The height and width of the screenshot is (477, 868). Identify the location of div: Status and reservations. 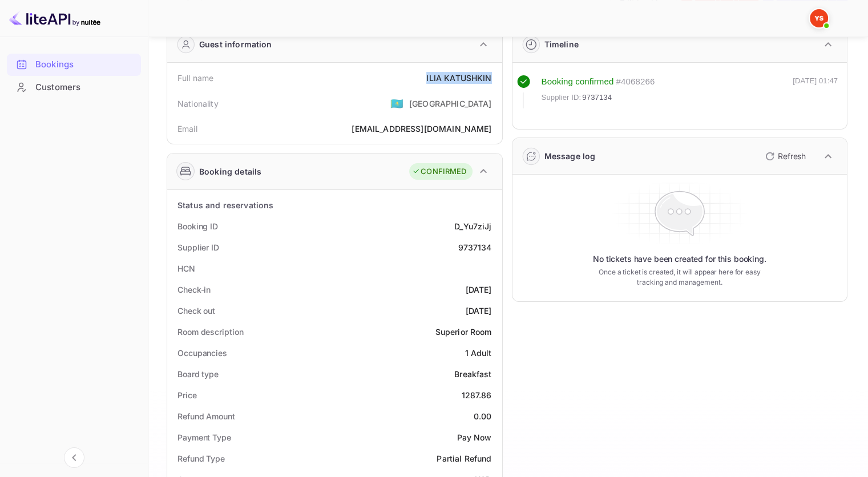
(225, 205).